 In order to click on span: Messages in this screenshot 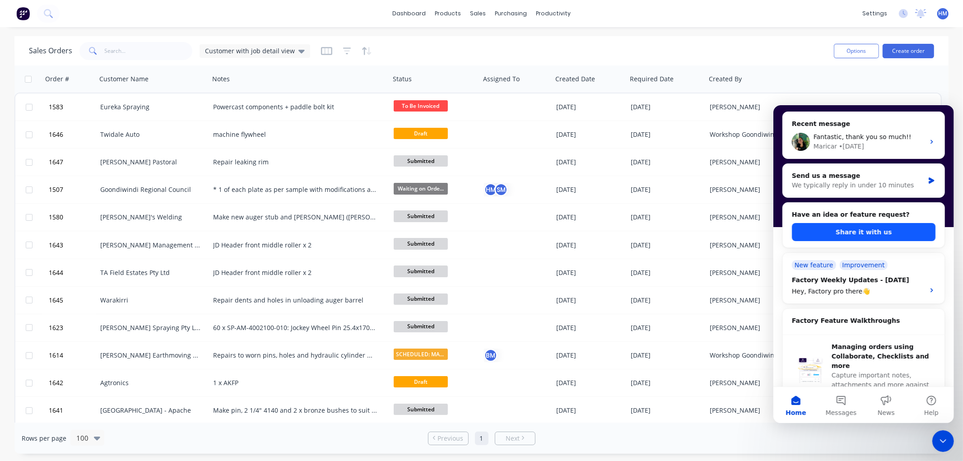, I will do `click(68, 308)`.